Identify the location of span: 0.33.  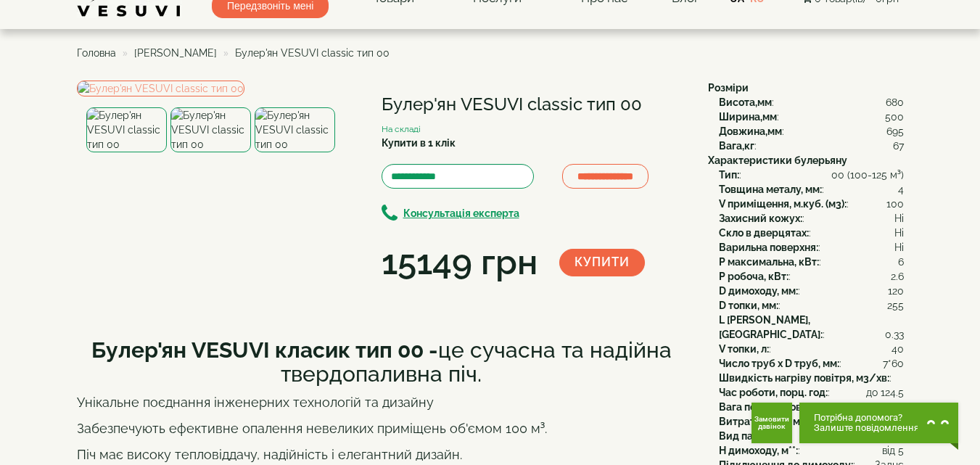
(895, 335).